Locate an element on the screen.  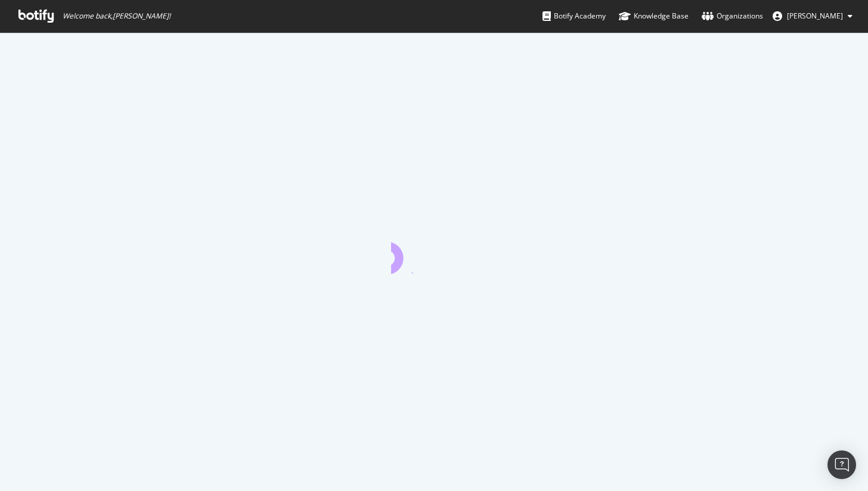
span: Jason Mandragona is located at coordinates (815, 16).